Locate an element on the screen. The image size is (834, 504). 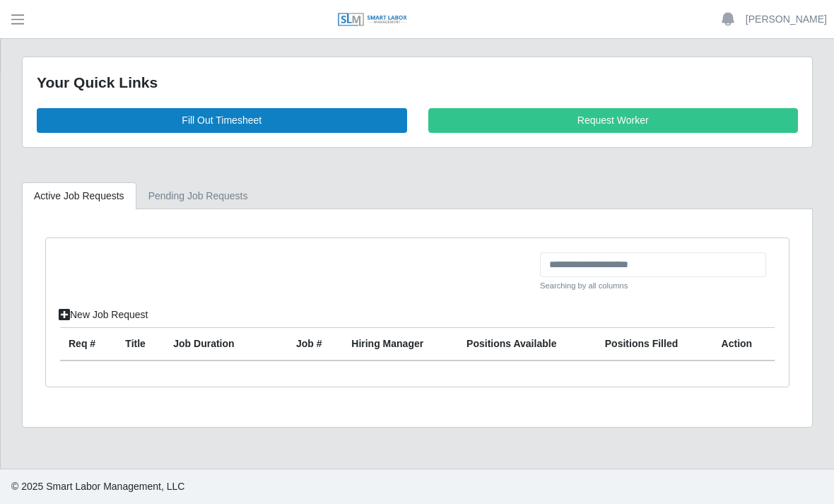
small: Searching by all columns is located at coordinates (653, 286).